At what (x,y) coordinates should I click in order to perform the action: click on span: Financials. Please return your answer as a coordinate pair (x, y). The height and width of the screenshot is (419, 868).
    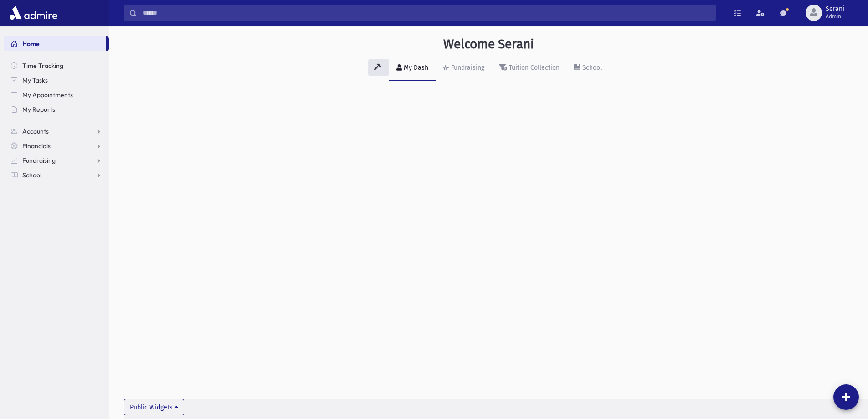
    Looking at the image, I should click on (36, 146).